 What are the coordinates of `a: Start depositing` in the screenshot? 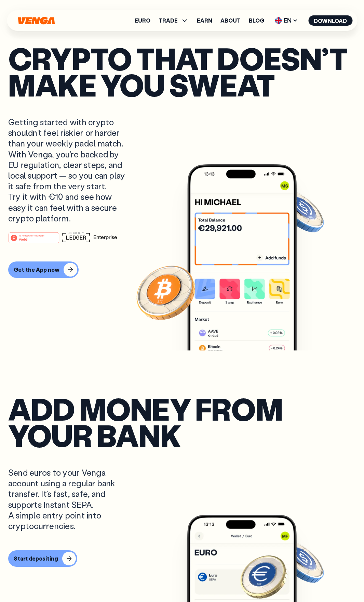 It's located at (42, 558).